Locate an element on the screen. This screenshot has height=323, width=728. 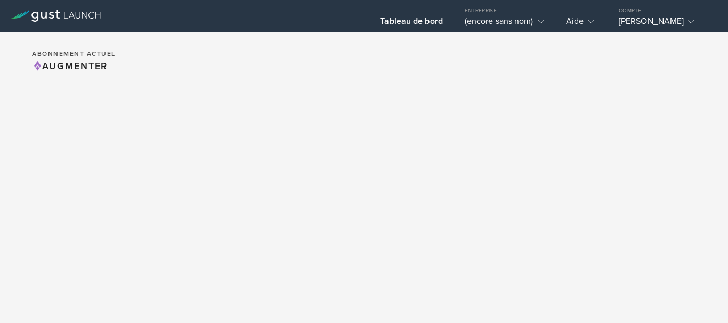
font: Abonnement actuel is located at coordinates (74, 54).